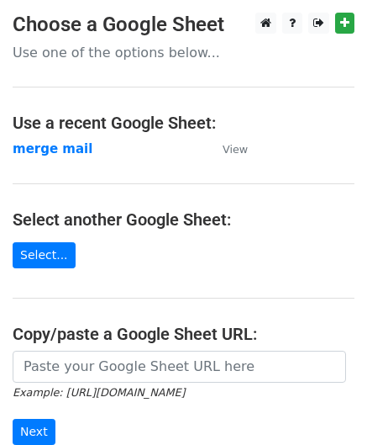  What do you see at coordinates (235, 149) in the screenshot?
I see `small: View` at bounding box center [235, 149].